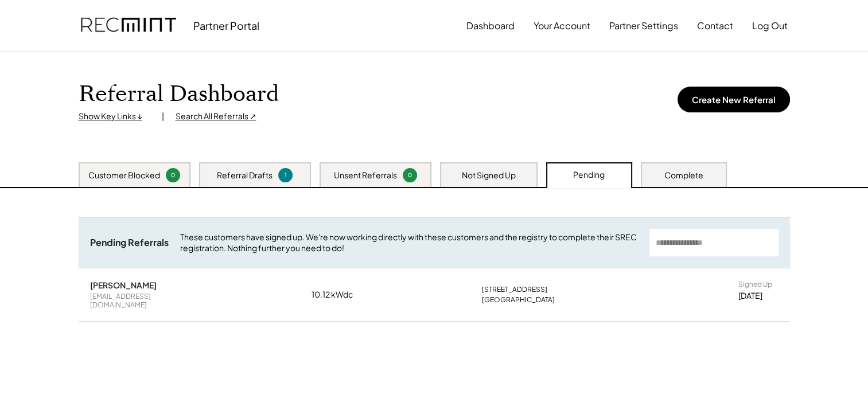 This screenshot has height=406, width=868. I want to click on div: These customers have signed up. We're now working directly with these customers and the registry ..., so click(409, 243).